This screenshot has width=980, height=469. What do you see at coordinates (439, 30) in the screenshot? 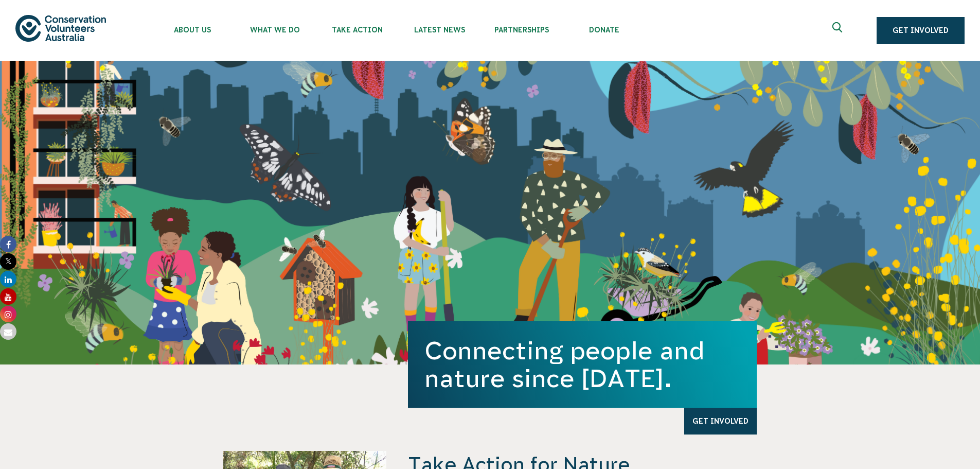
I see `span: Latest News` at bounding box center [439, 30].